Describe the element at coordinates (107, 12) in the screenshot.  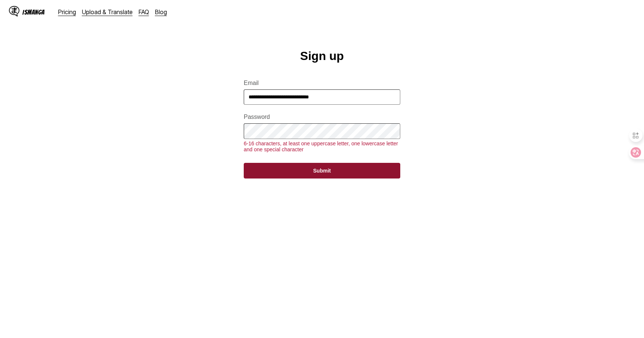
I see `a: Upload & Translate` at that location.